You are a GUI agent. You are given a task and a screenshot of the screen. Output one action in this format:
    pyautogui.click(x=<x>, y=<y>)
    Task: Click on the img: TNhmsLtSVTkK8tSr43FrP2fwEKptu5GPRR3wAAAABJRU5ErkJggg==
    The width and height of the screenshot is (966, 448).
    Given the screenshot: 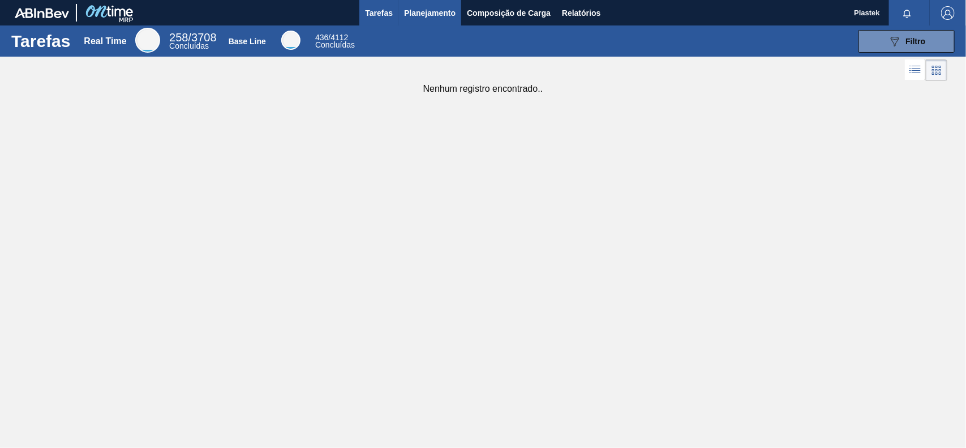 What is the action you would take?
    pyautogui.click(x=42, y=13)
    